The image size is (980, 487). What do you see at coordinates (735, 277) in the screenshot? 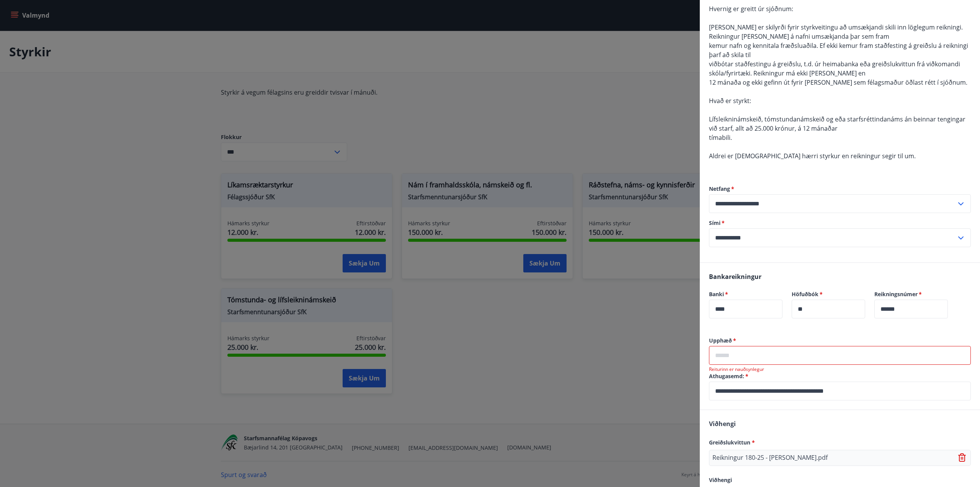
I see `span: Bankareikningur` at bounding box center [735, 277].